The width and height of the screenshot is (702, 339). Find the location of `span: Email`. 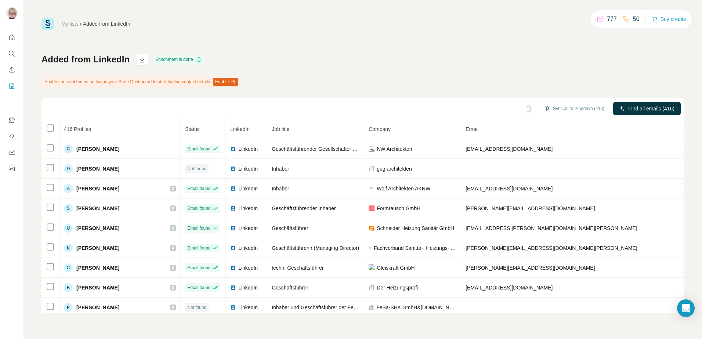

span: Email is located at coordinates (472, 129).